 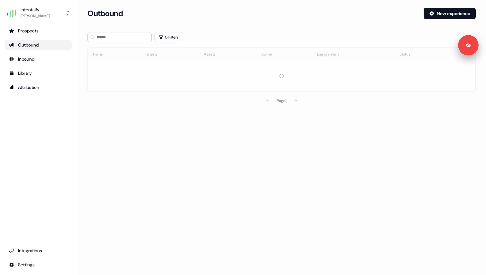 I want to click on h3: Outbound, so click(x=105, y=13).